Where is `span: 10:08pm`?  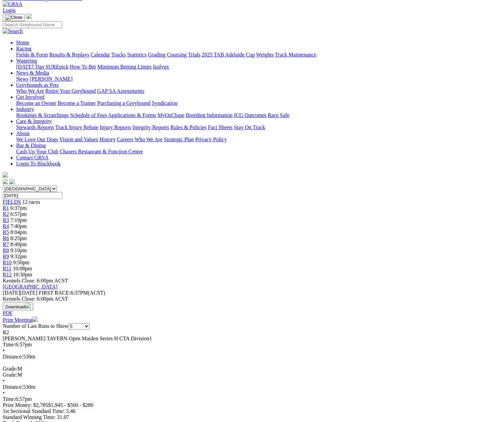 span: 10:08pm is located at coordinates (22, 269).